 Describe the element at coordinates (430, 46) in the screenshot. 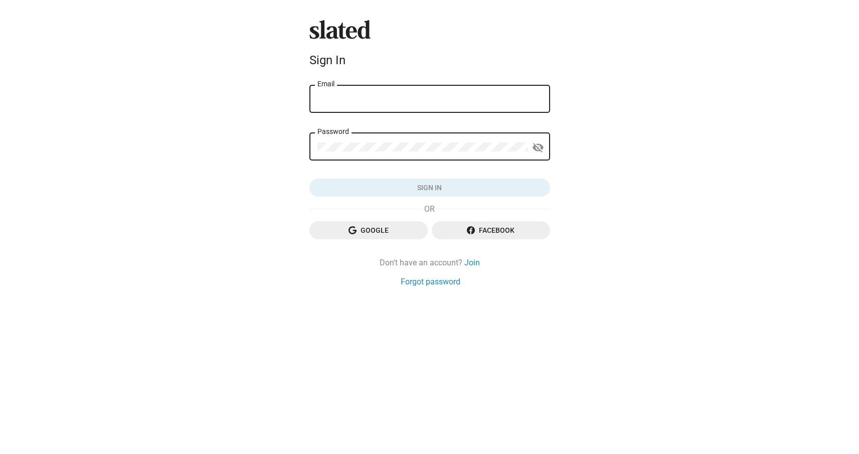

I see `sl-branding: Sign In` at that location.